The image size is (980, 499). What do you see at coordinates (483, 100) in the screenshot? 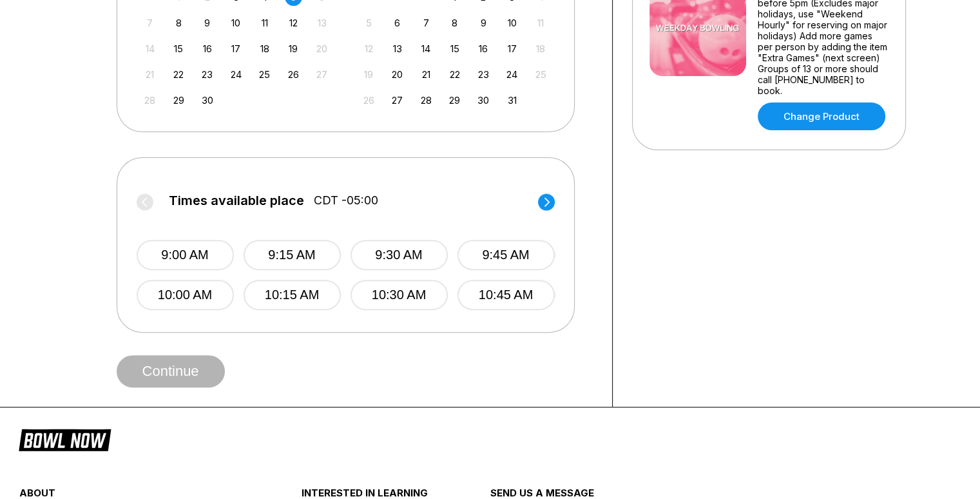
I see `div: Choose Thursday, October 30th, 2025` at bounding box center [483, 100].